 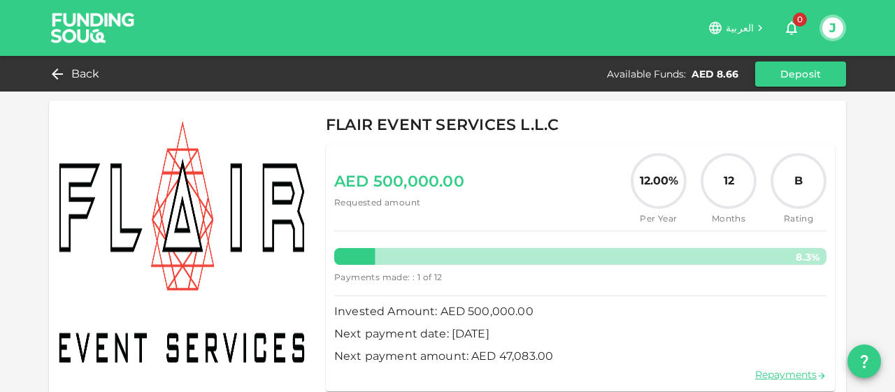 What do you see at coordinates (729, 181) in the screenshot?
I see `span: 12` at bounding box center [729, 181].